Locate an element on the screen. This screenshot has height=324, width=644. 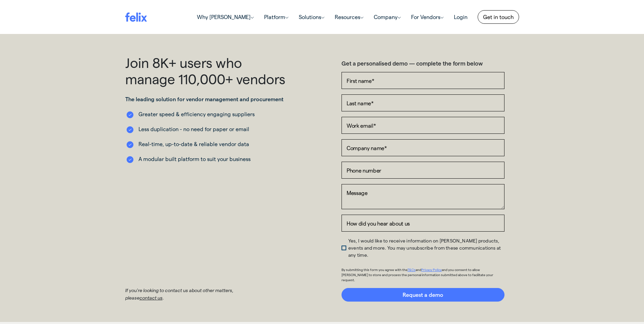
p: If you're looking to contact us about other matters, please . is located at coordinates (193, 294).